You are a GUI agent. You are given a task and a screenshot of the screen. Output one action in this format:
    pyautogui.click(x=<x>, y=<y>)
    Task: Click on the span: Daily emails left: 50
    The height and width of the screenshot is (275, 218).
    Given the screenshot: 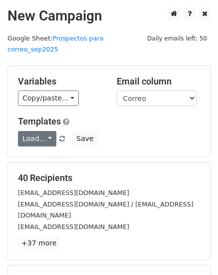 What is the action you would take?
    pyautogui.click(x=177, y=38)
    